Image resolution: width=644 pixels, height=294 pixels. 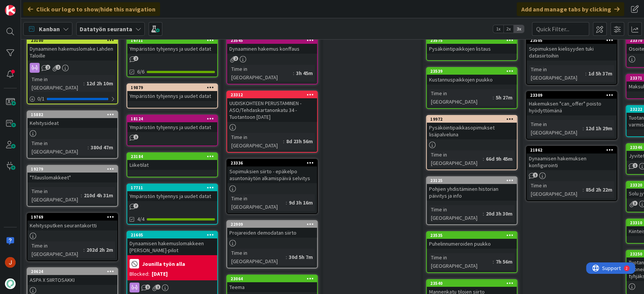 I want to click on span: Kanban, so click(x=49, y=29).